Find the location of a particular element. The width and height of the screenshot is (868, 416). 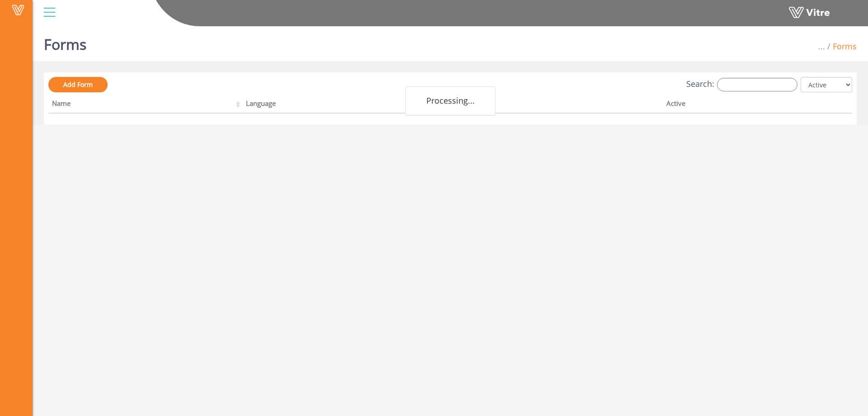

div: Processing... is located at coordinates (450, 101).